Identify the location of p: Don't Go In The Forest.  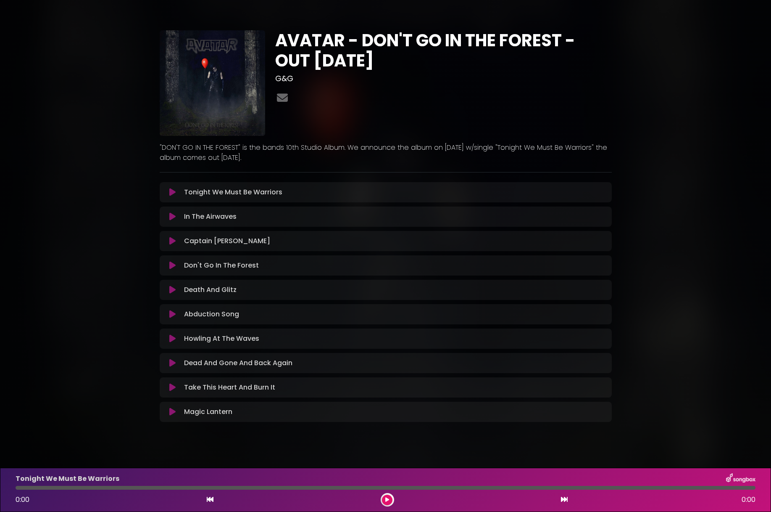
(222, 265).